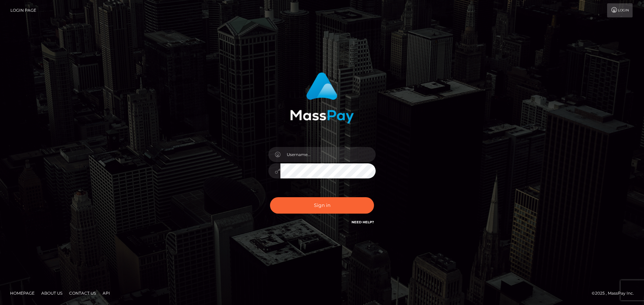  Describe the element at coordinates (322, 206) in the screenshot. I see `button: Sign in` at that location.